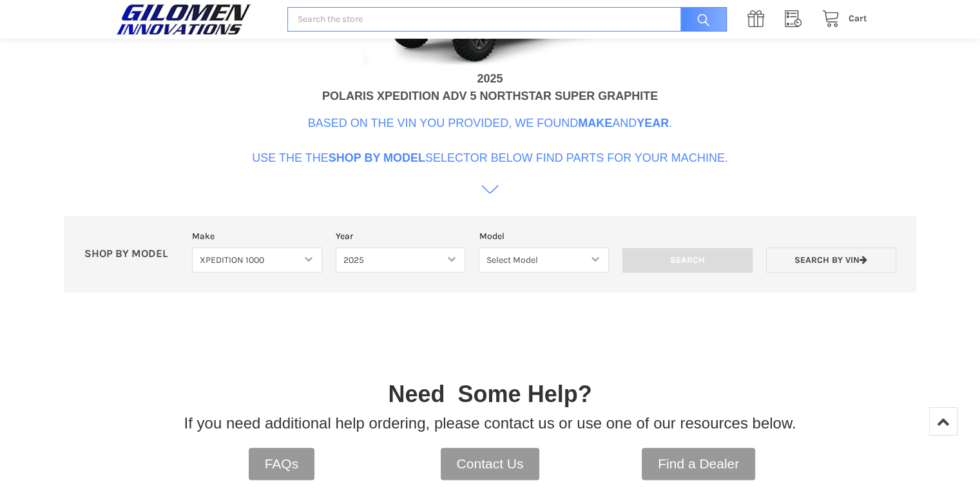 The height and width of the screenshot is (500, 980). What do you see at coordinates (184, 19) in the screenshot?
I see `img: GILOMEN INNOVATIONS` at bounding box center [184, 19].